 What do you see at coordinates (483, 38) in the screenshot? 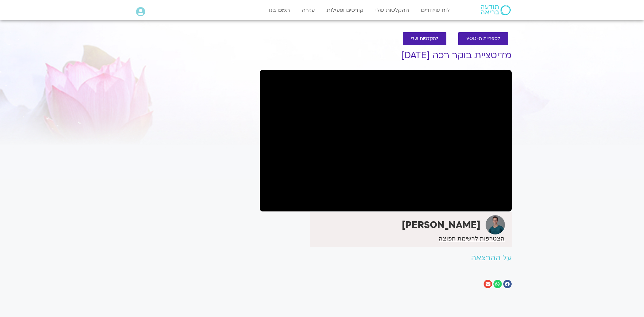
I see `span: לספריית ה-VOD` at bounding box center [483, 38].